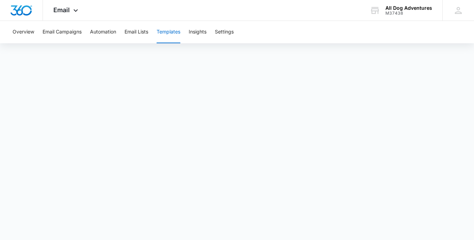  What do you see at coordinates (169, 32) in the screenshot?
I see `button: Templates` at bounding box center [169, 32].